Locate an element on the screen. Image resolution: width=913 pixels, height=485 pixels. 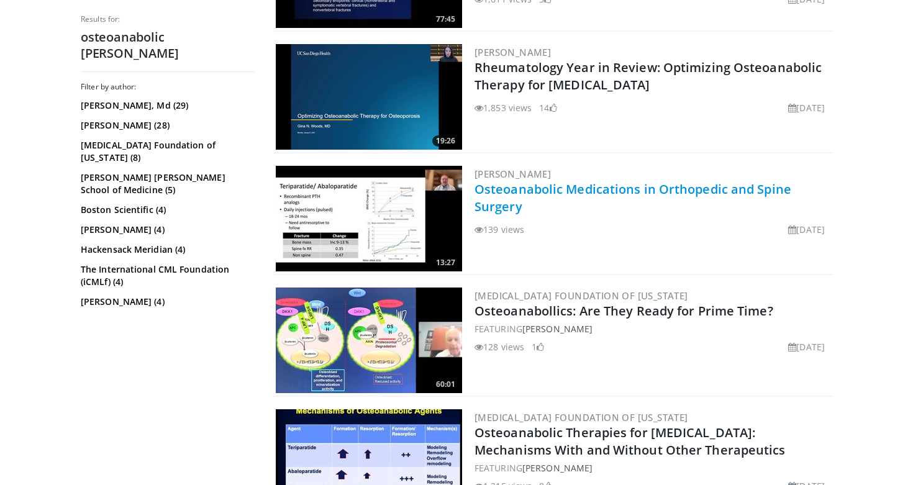
a: Hackensack Meridian (4) is located at coordinates (166, 250).